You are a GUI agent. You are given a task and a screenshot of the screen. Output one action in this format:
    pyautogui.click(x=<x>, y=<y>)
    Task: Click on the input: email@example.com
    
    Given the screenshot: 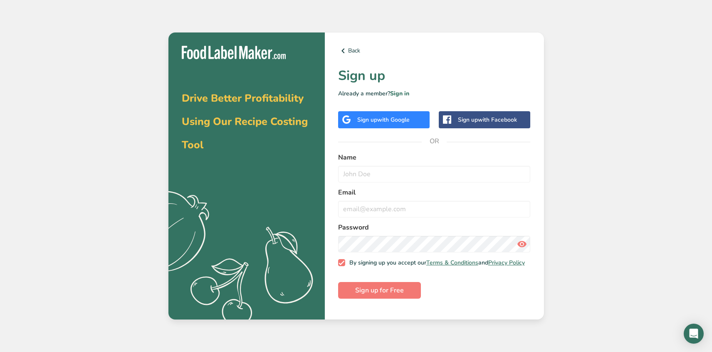 What is the action you would take?
    pyautogui.click(x=434, y=209)
    